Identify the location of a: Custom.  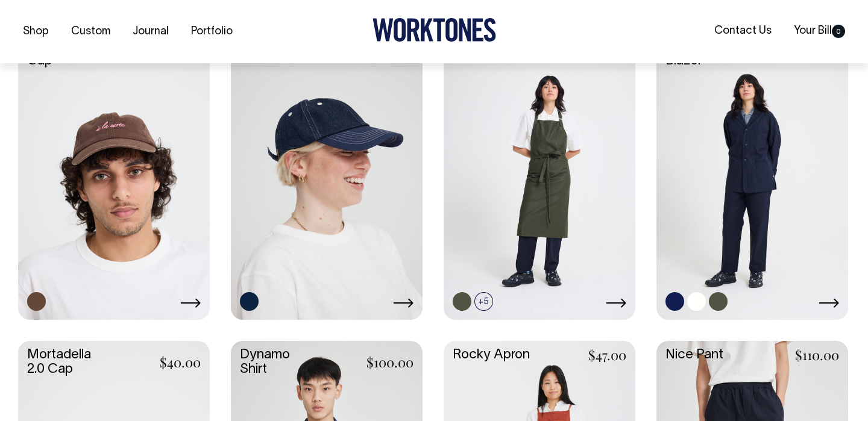
(90, 31).